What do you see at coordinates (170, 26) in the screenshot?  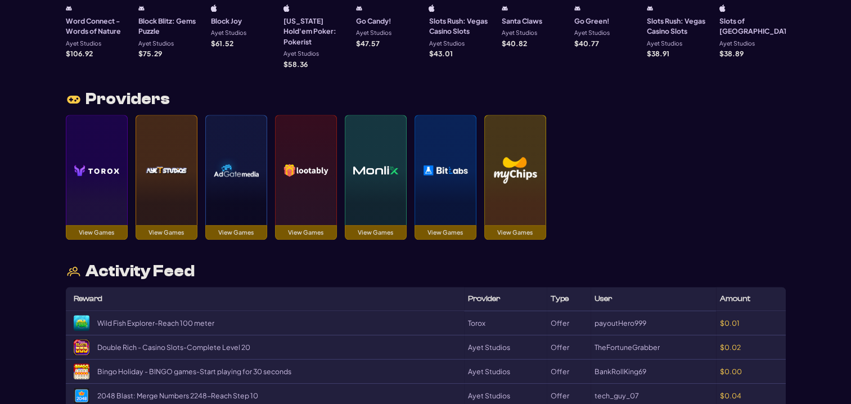 I see `h3: Block Blitz: Gems Puzzle` at bounding box center [170, 26].